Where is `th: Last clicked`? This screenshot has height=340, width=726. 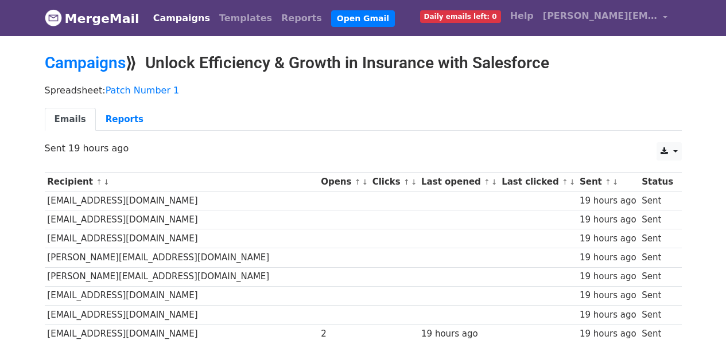 th: Last clicked is located at coordinates (538, 182).